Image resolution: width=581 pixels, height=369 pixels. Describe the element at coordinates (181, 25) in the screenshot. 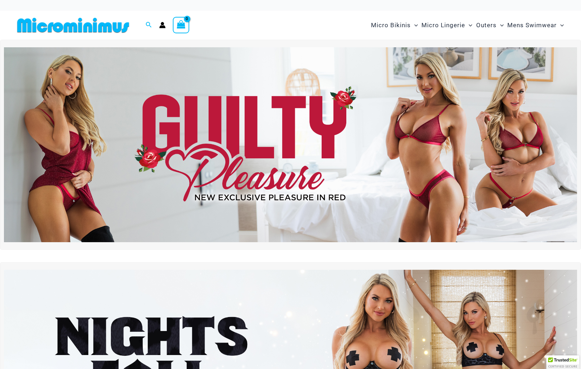

I see `a: View Shopping Cart, empty` at that location.